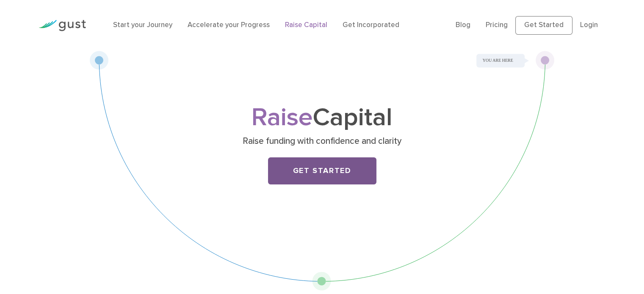  I want to click on a: Blog, so click(463, 25).